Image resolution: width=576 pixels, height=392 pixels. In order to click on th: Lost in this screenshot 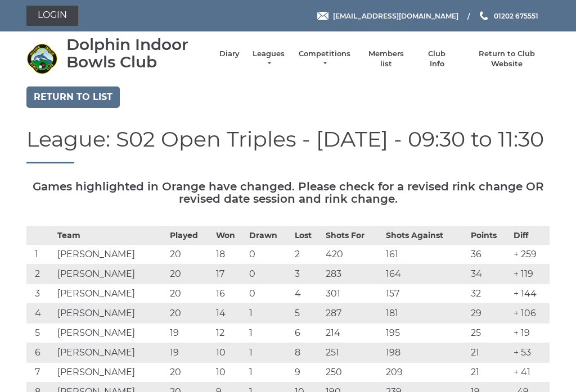, I will do `click(307, 236)`.